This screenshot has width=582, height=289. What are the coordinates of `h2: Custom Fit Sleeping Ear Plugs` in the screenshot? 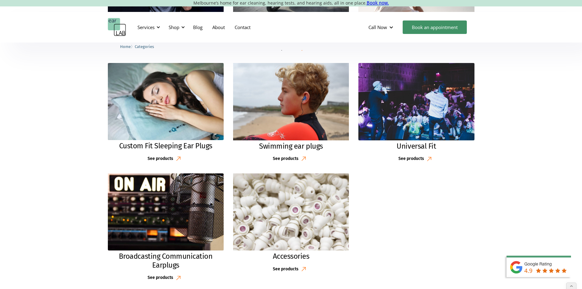 It's located at (166, 146).